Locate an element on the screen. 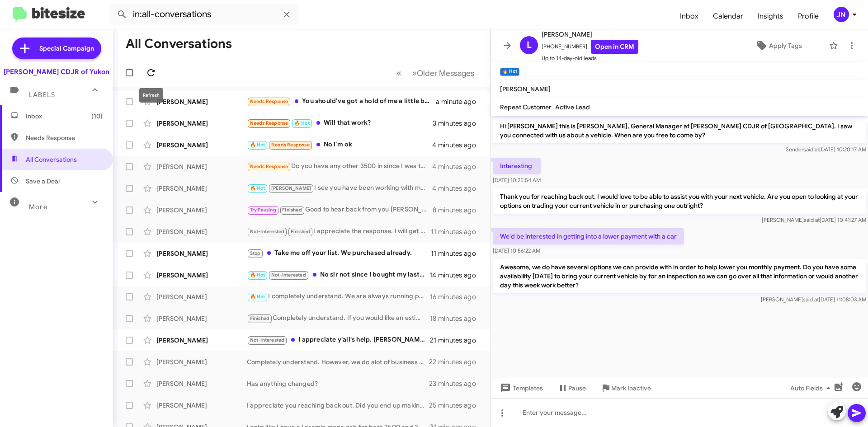  button: Templates is located at coordinates (521, 388).